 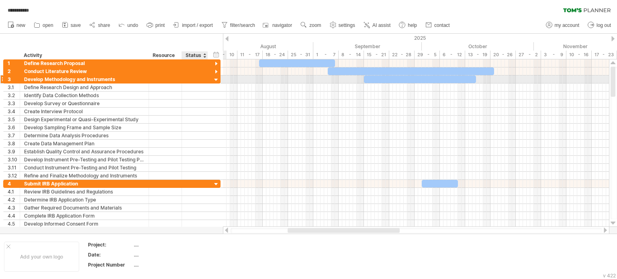 I want to click on a: filter/search, so click(x=238, y=25).